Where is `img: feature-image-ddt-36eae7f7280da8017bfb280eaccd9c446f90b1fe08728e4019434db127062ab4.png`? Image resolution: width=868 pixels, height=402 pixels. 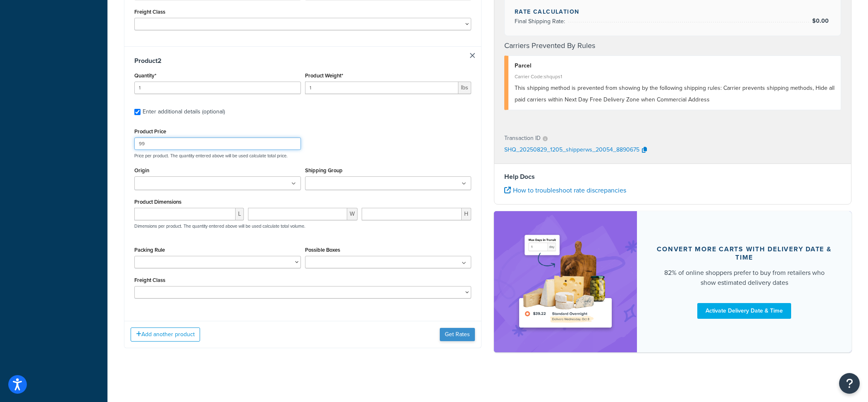 img: feature-image-ddt-36eae7f7280da8017bfb280eaccd9c446f90b1fe08728e4019434db127062ab4.png is located at coordinates (565, 281).